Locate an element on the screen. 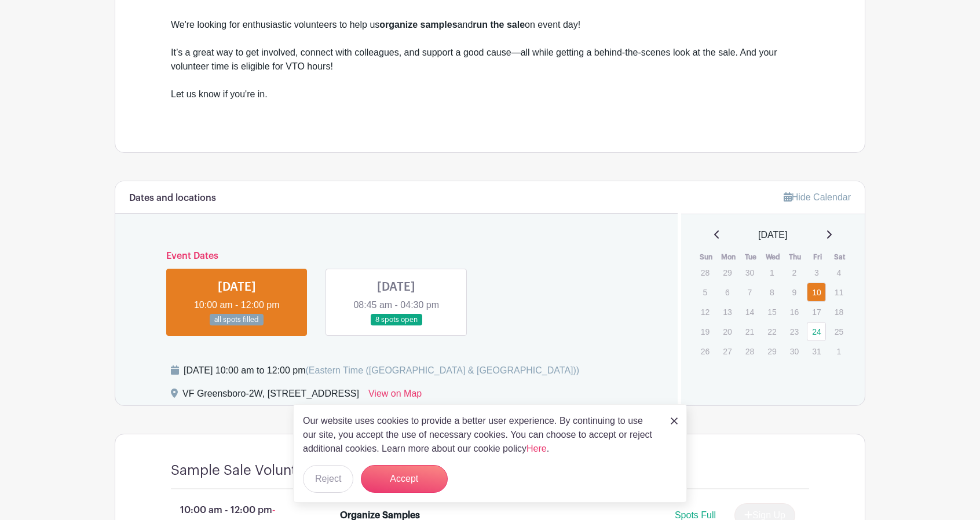  p: 31 is located at coordinates (816, 351).